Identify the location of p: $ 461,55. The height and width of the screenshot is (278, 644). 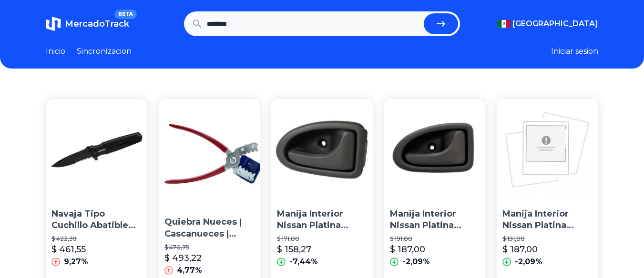
(68, 249).